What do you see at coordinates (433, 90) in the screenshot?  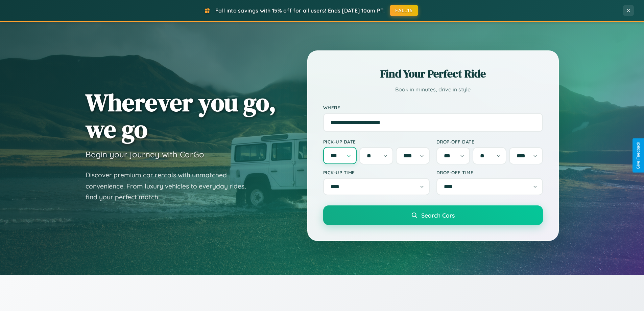 I see `p: Book in minutes, drive in style` at bounding box center [433, 90].